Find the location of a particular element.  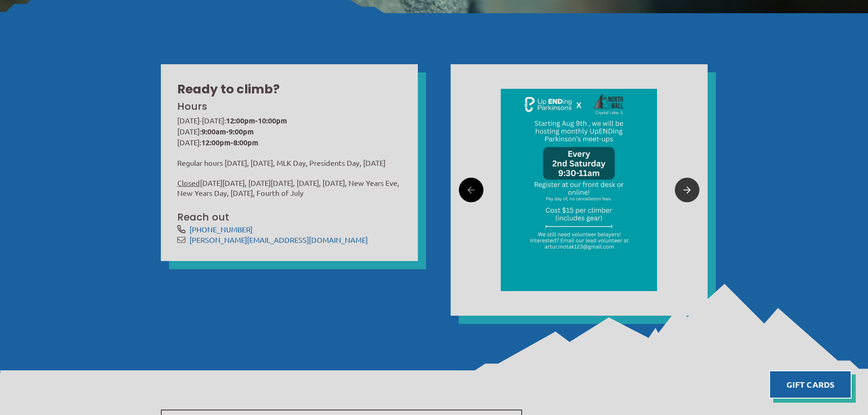

span: Closed is located at coordinates (189, 183).